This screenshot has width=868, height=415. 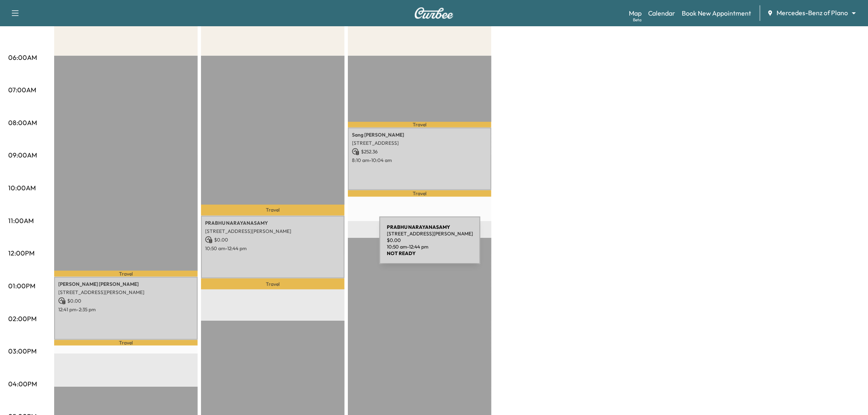 I want to click on p: 01:00PM, so click(x=22, y=286).